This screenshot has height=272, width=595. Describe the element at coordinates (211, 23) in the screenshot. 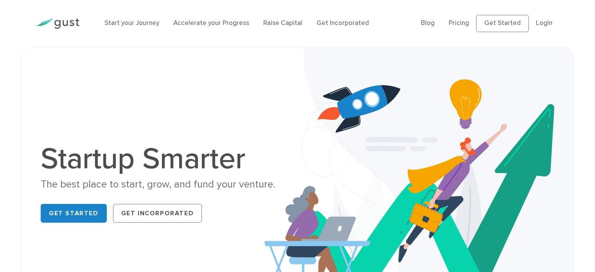

I see `a: Accelerate your Progress` at that location.